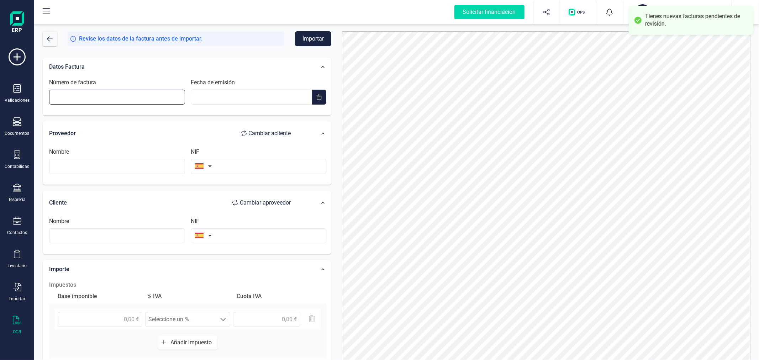 Image resolution: width=759 pixels, height=360 pixels. I want to click on button: Cambiar aproveedor, so click(261, 203).